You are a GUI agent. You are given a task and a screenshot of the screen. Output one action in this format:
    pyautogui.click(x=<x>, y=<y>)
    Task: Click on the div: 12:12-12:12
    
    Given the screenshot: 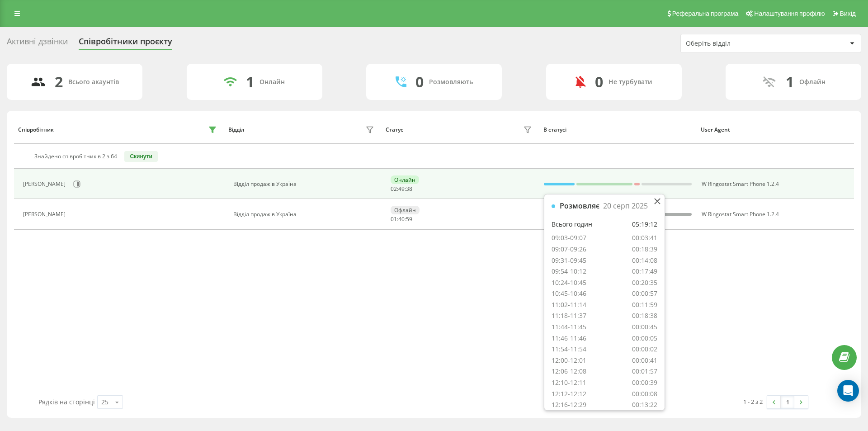 What is the action you would take?
    pyautogui.click(x=569, y=394)
    